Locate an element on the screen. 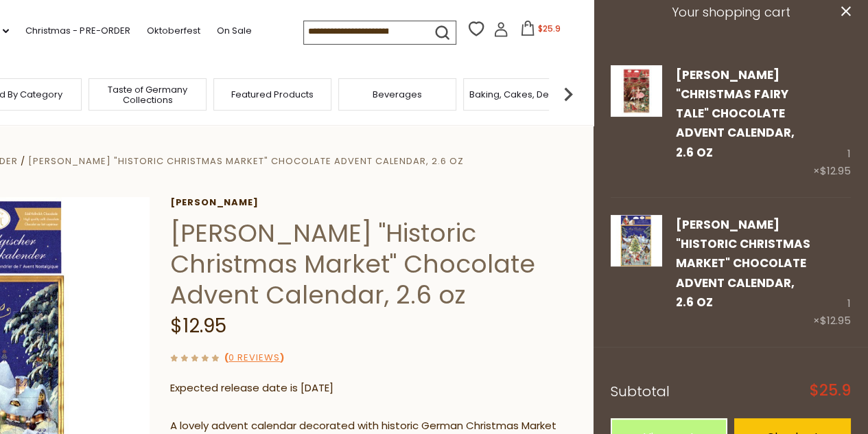 The image size is (868, 434). a: Baking, Cakes, Desserts is located at coordinates (522, 94).